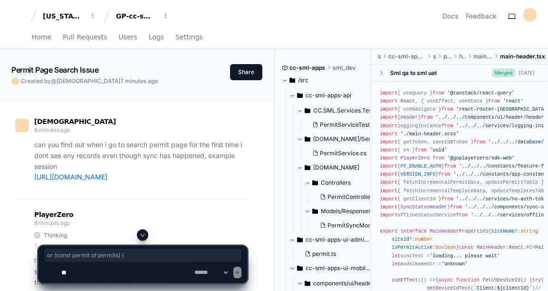 This screenshot has width=548, height=291. I want to click on span: Controllers, so click(336, 183).